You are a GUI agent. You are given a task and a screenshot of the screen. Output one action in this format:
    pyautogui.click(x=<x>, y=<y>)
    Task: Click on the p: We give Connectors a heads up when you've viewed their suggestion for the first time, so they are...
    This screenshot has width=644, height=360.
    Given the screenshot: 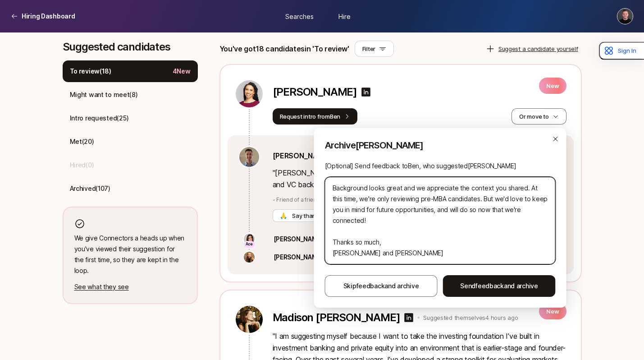 What is the action you would take?
    pyautogui.click(x=130, y=254)
    